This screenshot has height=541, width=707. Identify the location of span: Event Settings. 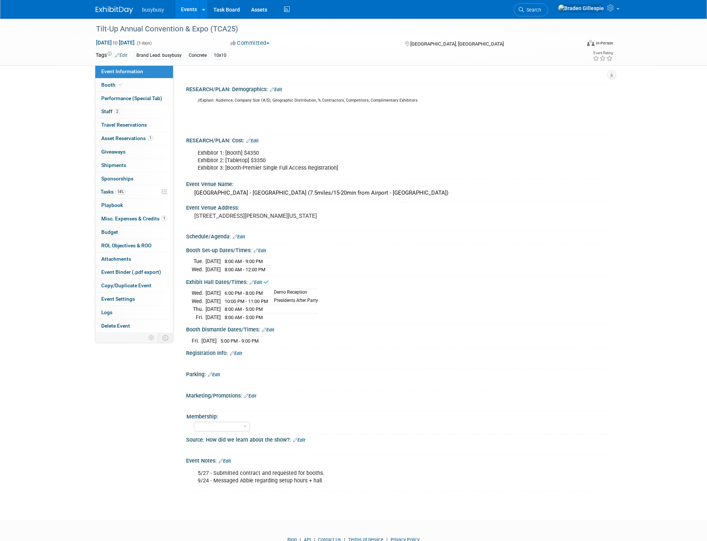
(118, 299).